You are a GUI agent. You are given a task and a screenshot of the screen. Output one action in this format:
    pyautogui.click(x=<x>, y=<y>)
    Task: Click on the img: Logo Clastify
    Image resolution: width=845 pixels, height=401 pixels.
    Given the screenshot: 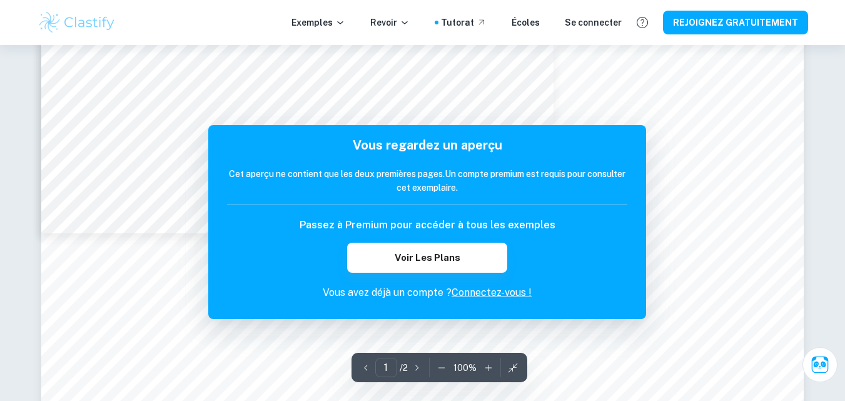 What is the action you would take?
    pyautogui.click(x=77, y=23)
    